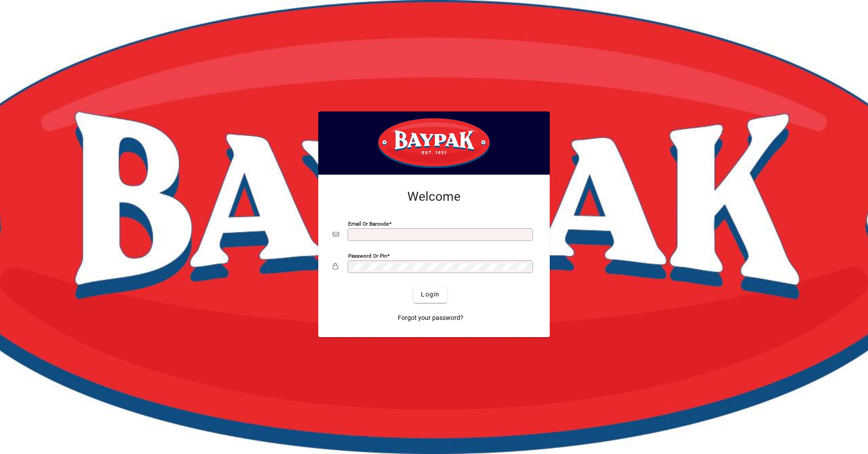 This screenshot has width=868, height=454. I want to click on span: Forgot your password?, so click(431, 318).